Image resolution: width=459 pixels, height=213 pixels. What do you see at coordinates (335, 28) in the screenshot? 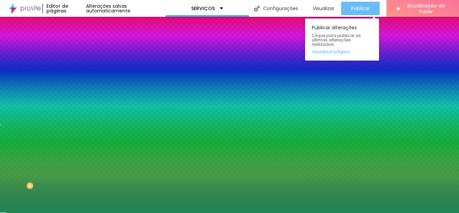
I see `font: Publicar alterações` at bounding box center [335, 28].